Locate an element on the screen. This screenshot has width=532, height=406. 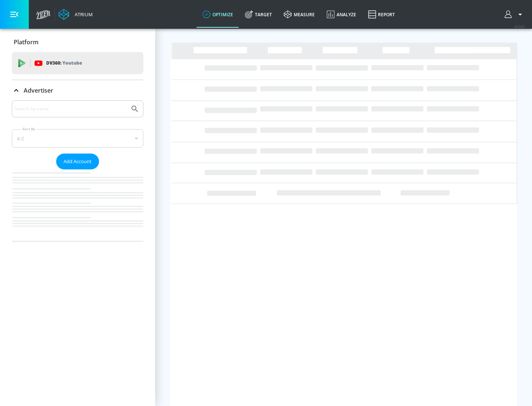
p: Youtube is located at coordinates (72, 63).